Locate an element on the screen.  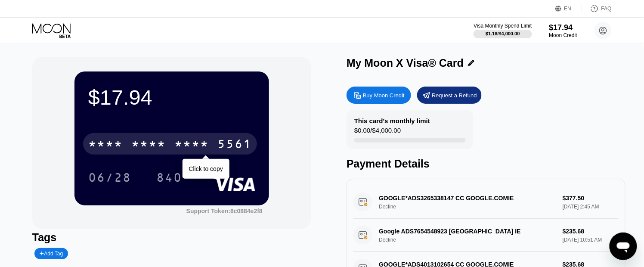
div: $1.18 / $4,000.00 is located at coordinates (503, 33).